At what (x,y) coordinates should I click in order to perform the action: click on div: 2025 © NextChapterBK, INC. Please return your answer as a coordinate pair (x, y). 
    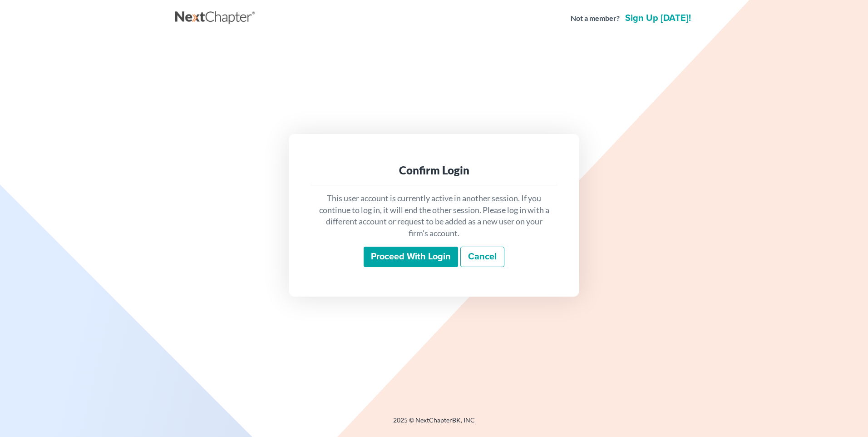
    Looking at the image, I should click on (434, 424).